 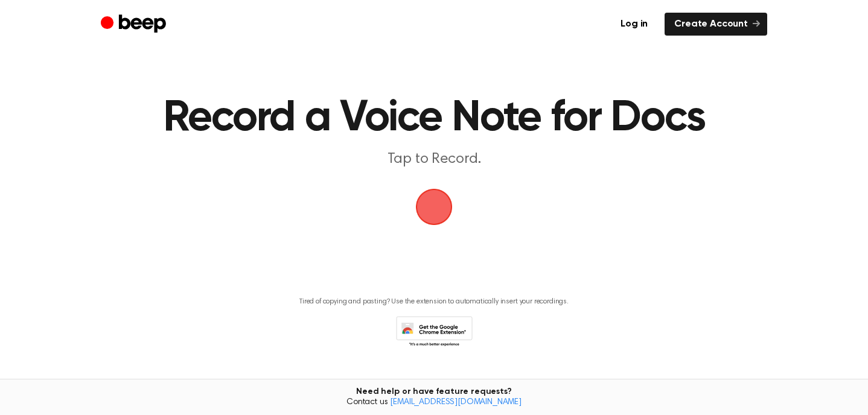 I want to click on a: Create Account, so click(x=716, y=24).